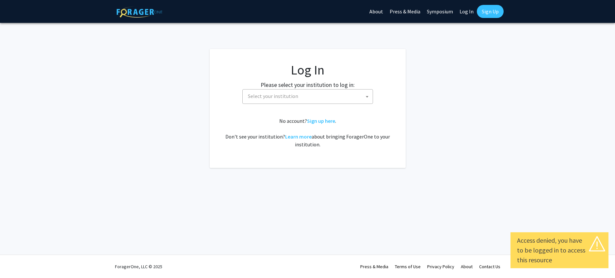 This screenshot has width=615, height=278. I want to click on h1: Log In, so click(308, 70).